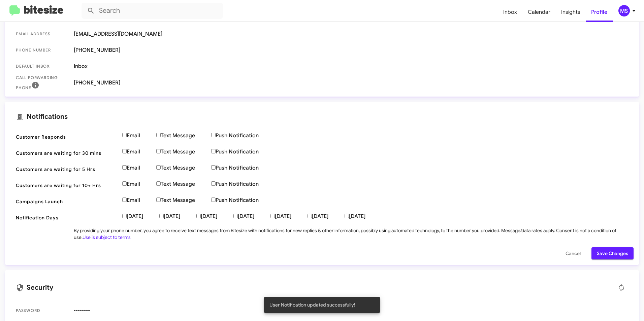 This screenshot has width=644, height=321. What do you see at coordinates (42, 83) in the screenshot?
I see `span: Call Forwarding Phone` at bounding box center [42, 83].